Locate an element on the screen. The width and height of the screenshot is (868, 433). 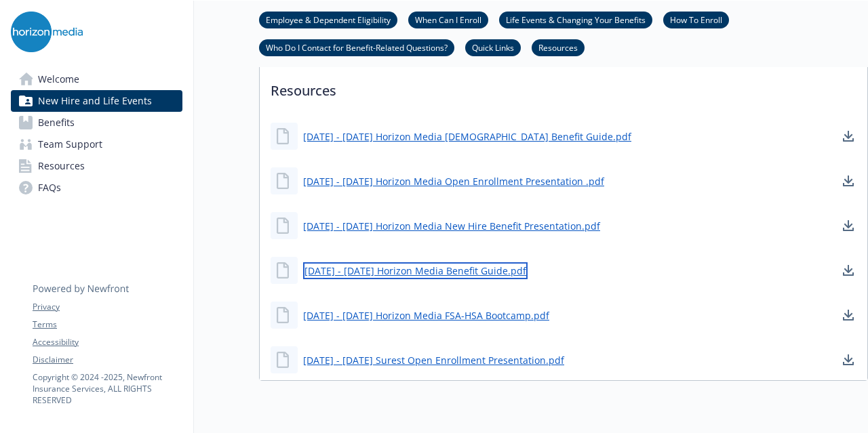
a: Welcome is located at coordinates (96, 79).